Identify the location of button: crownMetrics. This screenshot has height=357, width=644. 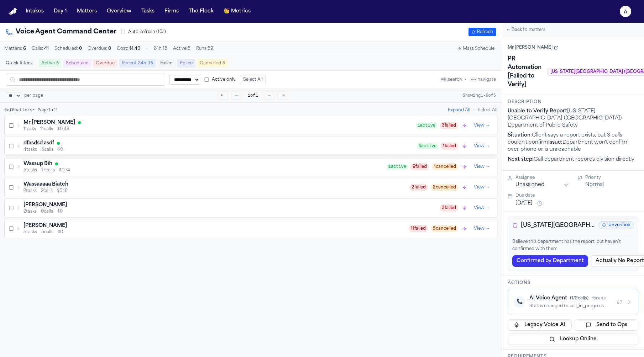
(237, 11).